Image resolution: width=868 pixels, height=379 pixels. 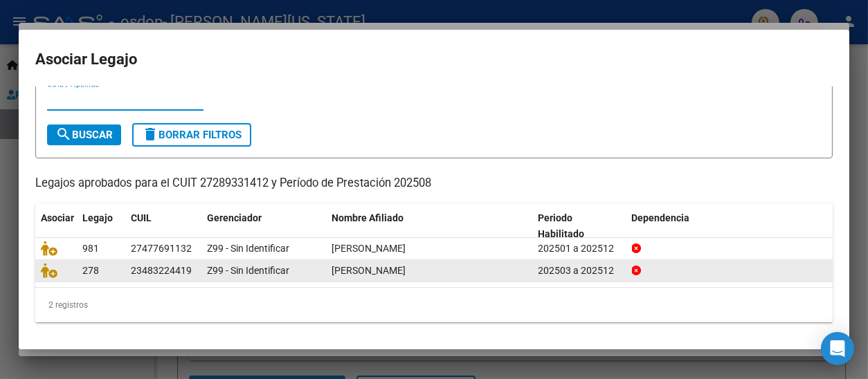 What do you see at coordinates (368, 248) in the screenshot?
I see `span: RICCI DOLORES GIOVANNA` at bounding box center [368, 248].